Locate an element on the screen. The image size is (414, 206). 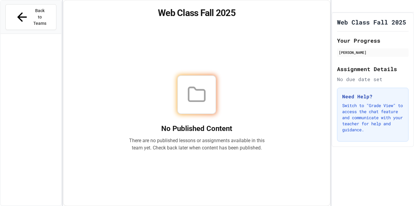
h2: Your Progress is located at coordinates (373, 41).